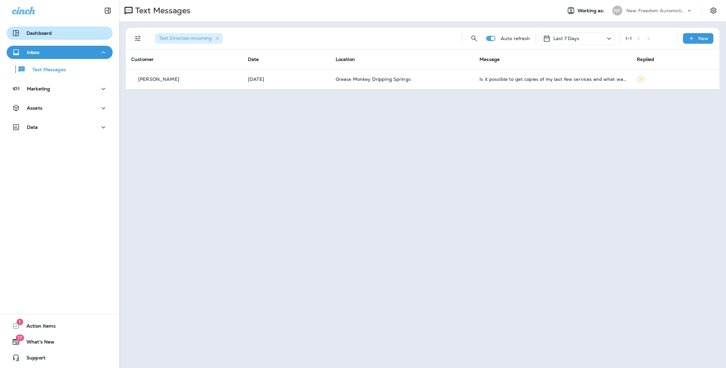 The width and height of the screenshot is (726, 368). What do you see at coordinates (20, 338) in the screenshot?
I see `span: 17` at bounding box center [20, 338].